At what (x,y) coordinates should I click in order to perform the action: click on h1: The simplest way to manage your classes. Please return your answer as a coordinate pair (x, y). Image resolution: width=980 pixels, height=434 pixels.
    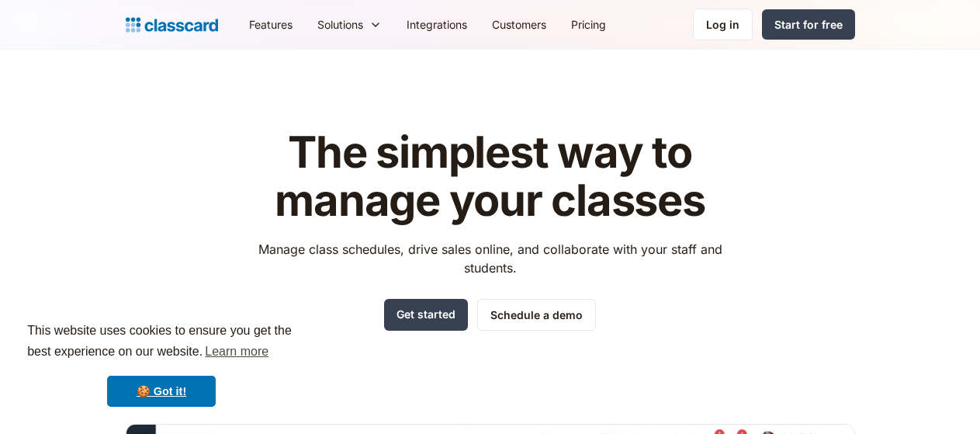
    Looking at the image, I should click on (490, 176).